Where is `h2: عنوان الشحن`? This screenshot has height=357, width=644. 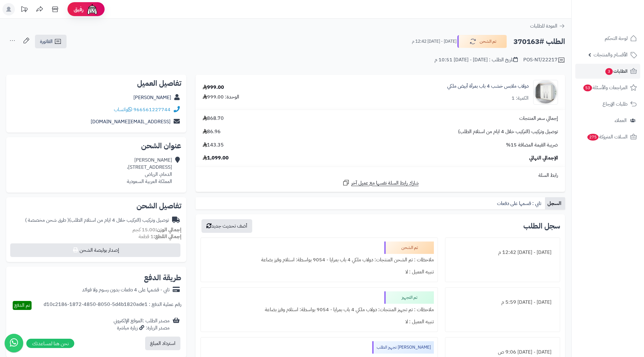 h2: عنوان الشحن is located at coordinates (96, 146).